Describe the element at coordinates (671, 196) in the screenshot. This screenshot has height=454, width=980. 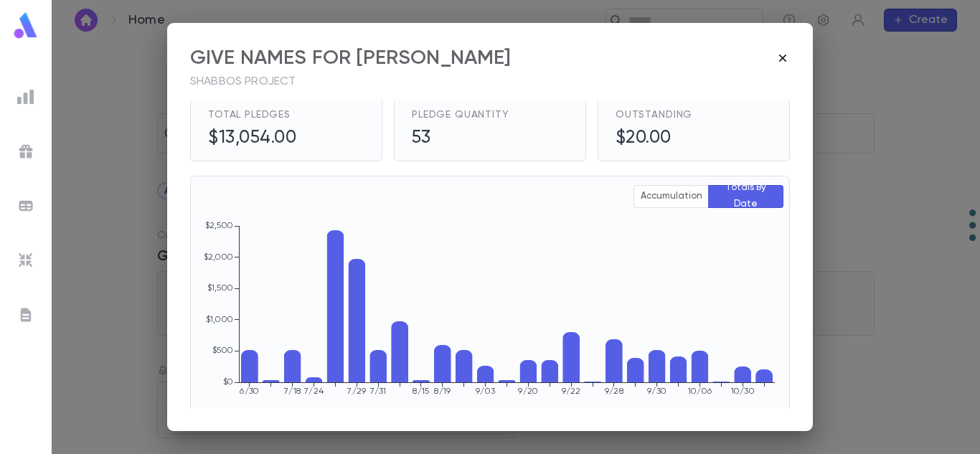
I see `button: Accumulation` at that location.